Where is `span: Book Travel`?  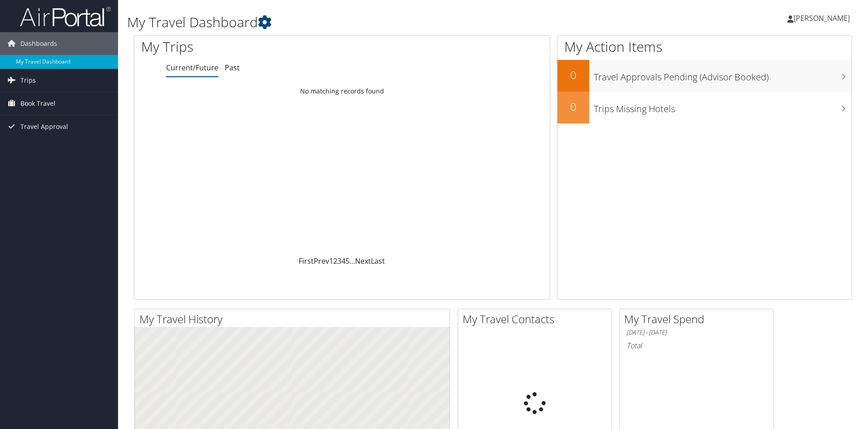 span: Book Travel is located at coordinates (37, 104).